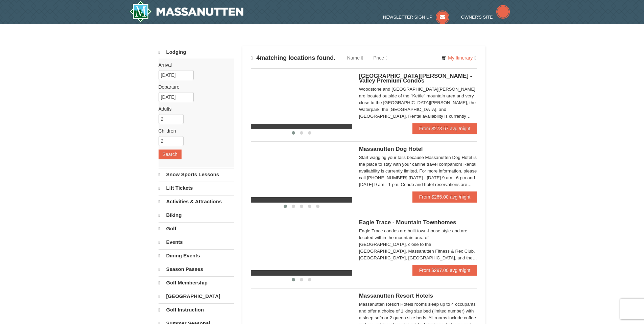 The width and height of the screenshot is (644, 324). I want to click on label: Adults, so click(194, 109).